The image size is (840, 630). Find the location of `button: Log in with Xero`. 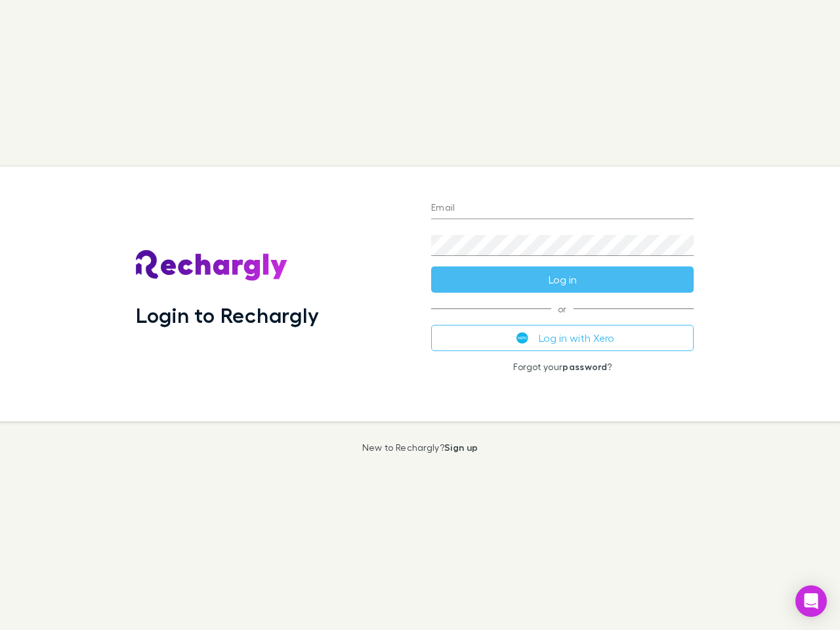

button: Log in with Xero is located at coordinates (563, 338).